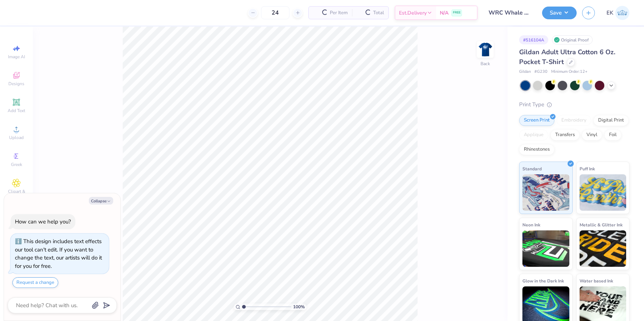 This screenshot has width=644, height=321. I want to click on span: Minimum Order: 12 +, so click(569, 71).